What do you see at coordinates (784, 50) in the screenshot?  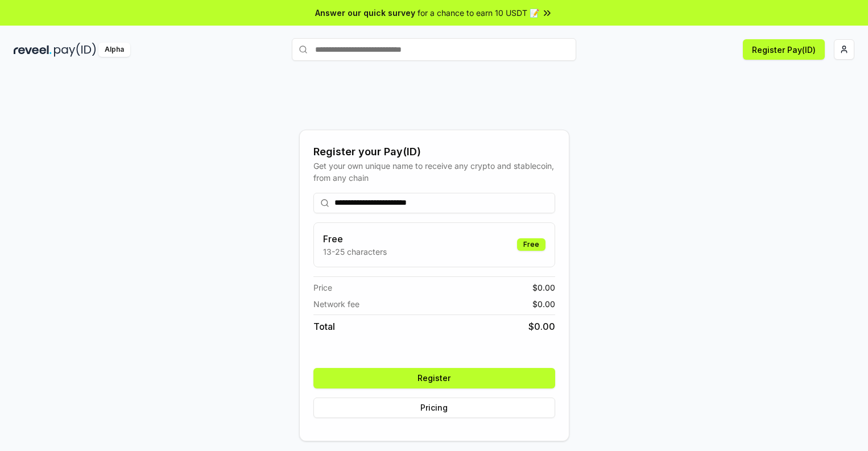 I see `button: Register Pay(ID)` at bounding box center [784, 50].